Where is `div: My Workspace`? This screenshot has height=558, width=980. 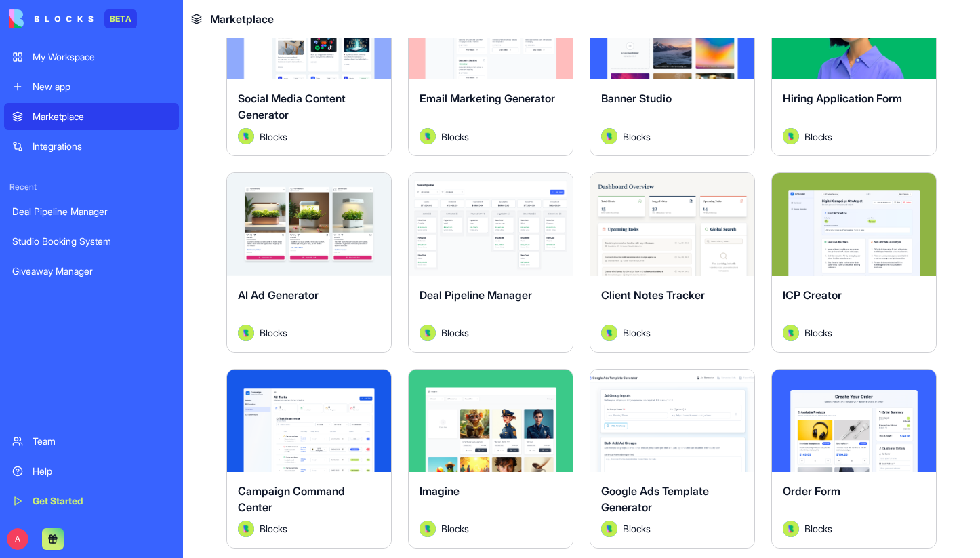
div: My Workspace is located at coordinates (102, 57).